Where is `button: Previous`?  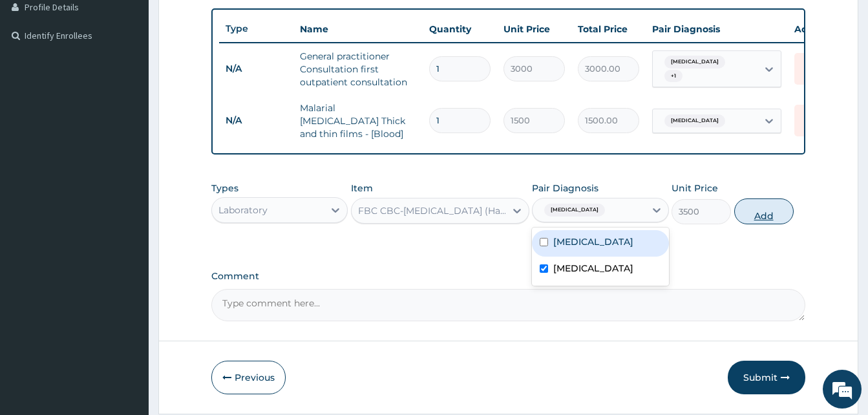 button: Previous is located at coordinates (249, 377).